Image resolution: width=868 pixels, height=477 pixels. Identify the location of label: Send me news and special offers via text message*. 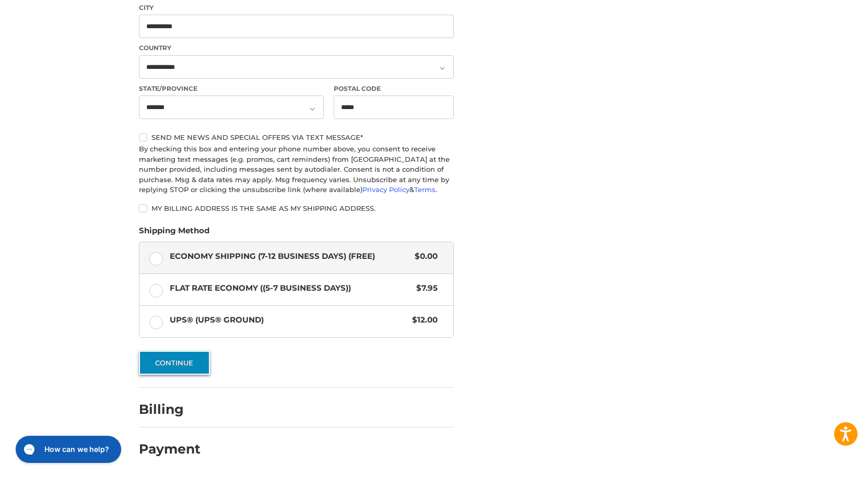
(296, 137).